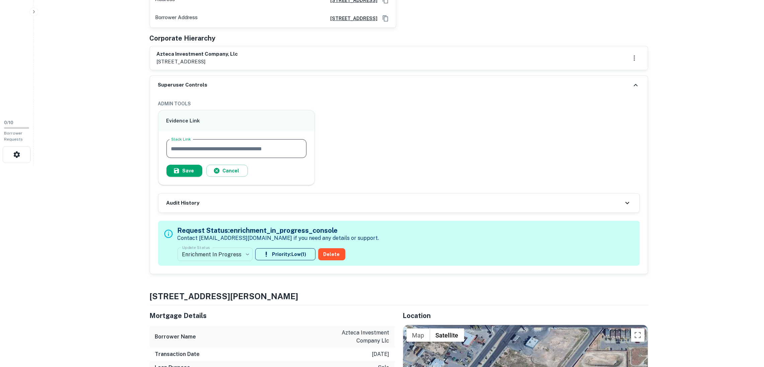 This screenshot has width=764, height=367. I want to click on div: Enrichment In Progress, so click(215, 254).